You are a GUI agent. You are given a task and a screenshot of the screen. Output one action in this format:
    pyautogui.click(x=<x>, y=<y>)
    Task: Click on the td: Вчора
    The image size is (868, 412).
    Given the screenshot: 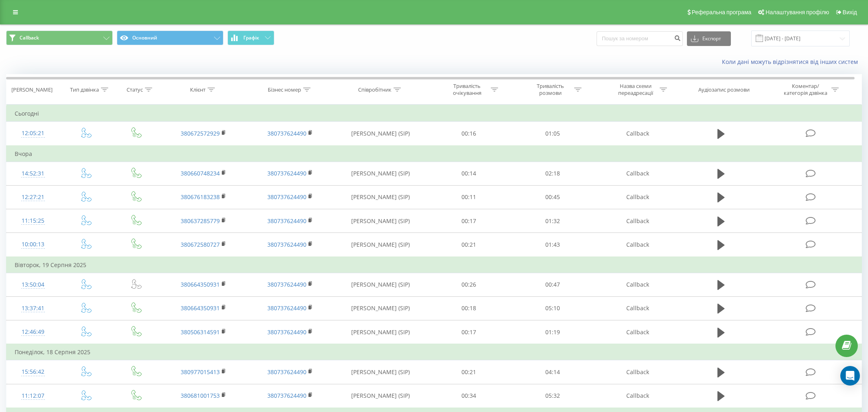 What is the action you would take?
    pyautogui.click(x=434, y=154)
    